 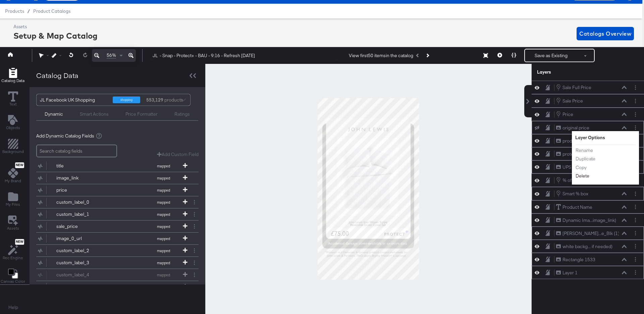 I want to click on div: Smart % boxLayer Options, so click(x=588, y=194).